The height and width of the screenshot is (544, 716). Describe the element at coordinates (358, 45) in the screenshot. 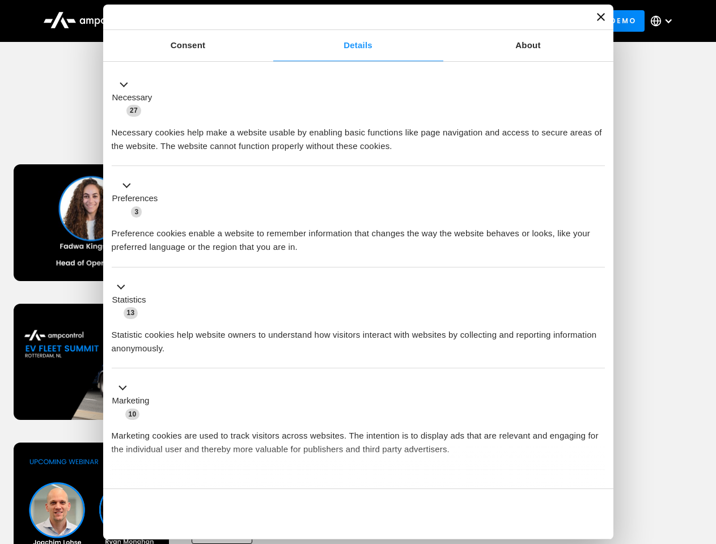

I see `a: Details` at that location.